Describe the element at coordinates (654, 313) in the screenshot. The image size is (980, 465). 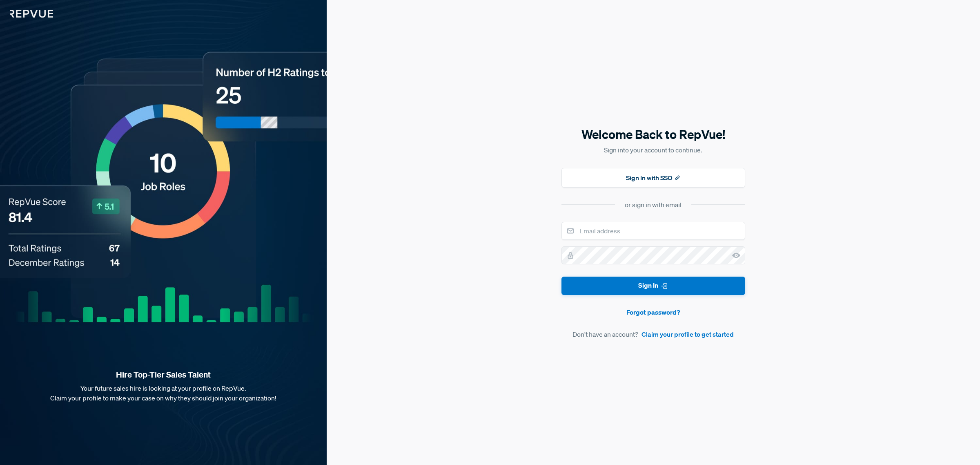
I see `a: Forgot password?` at that location.